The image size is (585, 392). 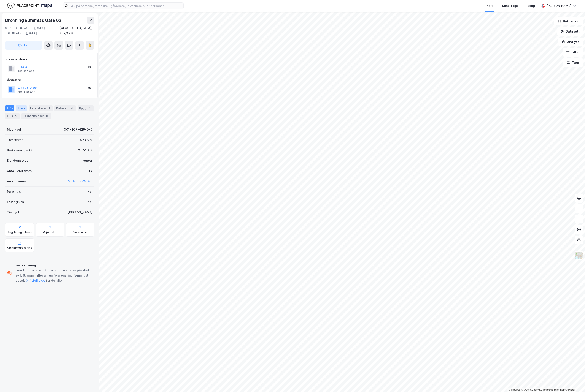 What do you see at coordinates (21, 108) in the screenshot?
I see `div: Eiere` at bounding box center [21, 108].